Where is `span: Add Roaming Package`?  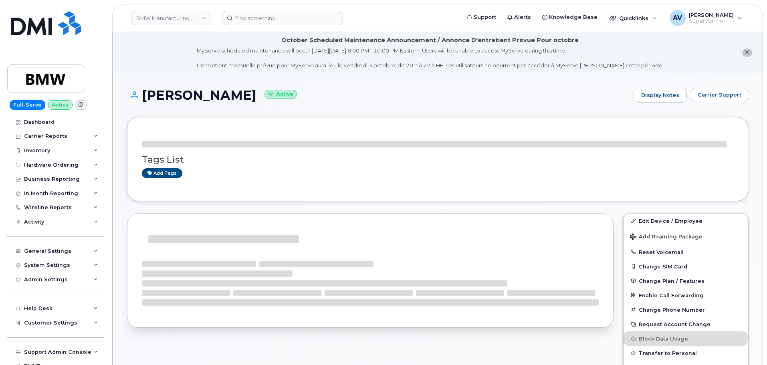 span: Add Roaming Package is located at coordinates (666, 237).